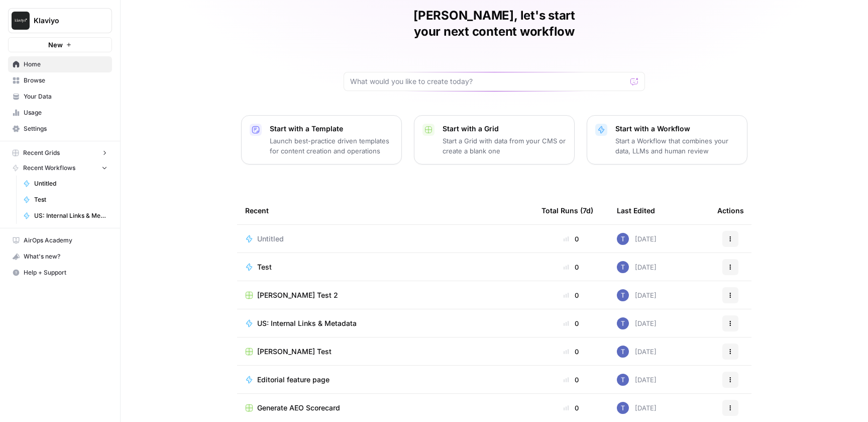 This screenshot has width=868, height=422. Describe the element at coordinates (60, 257) in the screenshot. I see `div: What's new?` at that location.